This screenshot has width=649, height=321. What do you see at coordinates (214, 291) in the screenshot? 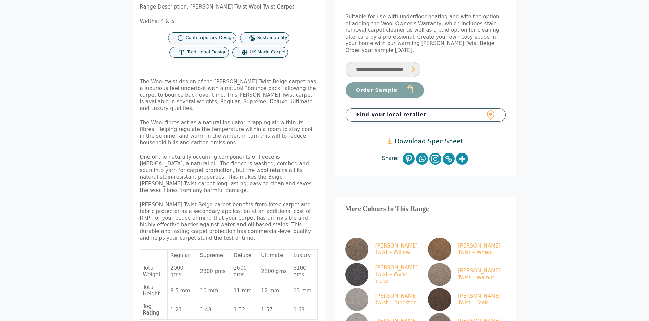
I see `td: 10 mm` at bounding box center [214, 291].